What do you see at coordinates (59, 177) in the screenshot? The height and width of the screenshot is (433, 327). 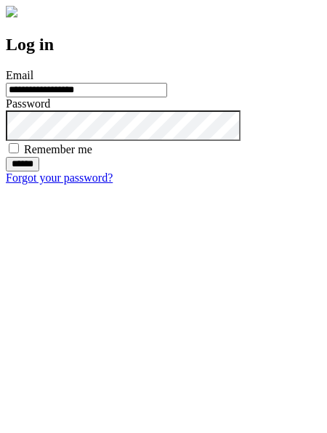 I see `a: Forgot your password?` at bounding box center [59, 177].